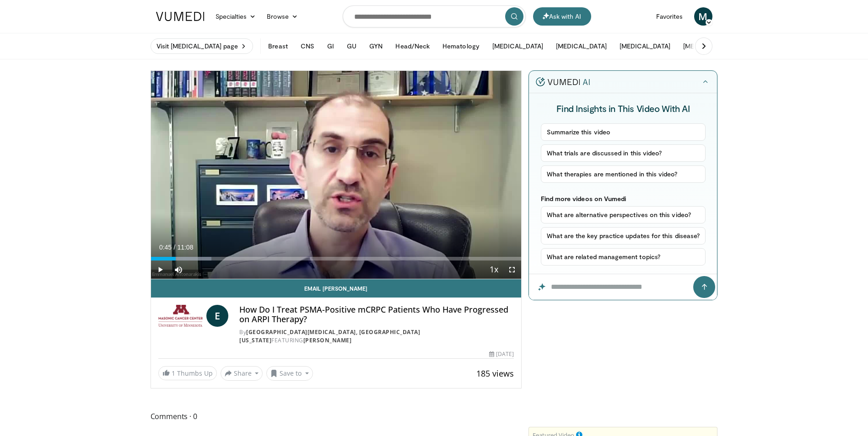 The image size is (868, 436). What do you see at coordinates (623, 154) in the screenshot?
I see `button: What trials are discussed in this video?` at bounding box center [623, 154].